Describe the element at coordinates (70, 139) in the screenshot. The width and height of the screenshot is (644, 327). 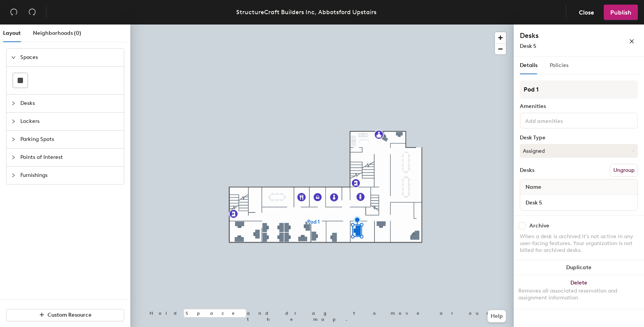
I see `span: Parking Spots` at that location.